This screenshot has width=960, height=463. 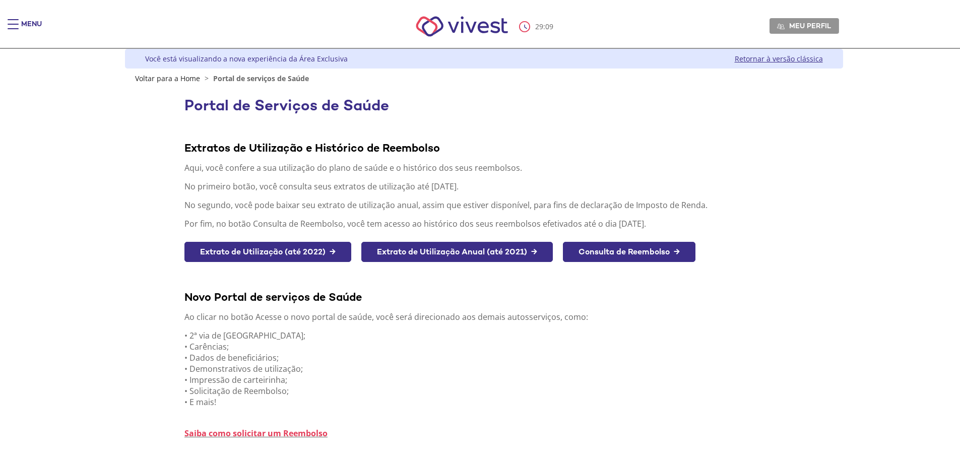 What do you see at coordinates (256, 433) in the screenshot?
I see `a: Saiba como solicitar um Reembolso` at bounding box center [256, 433].